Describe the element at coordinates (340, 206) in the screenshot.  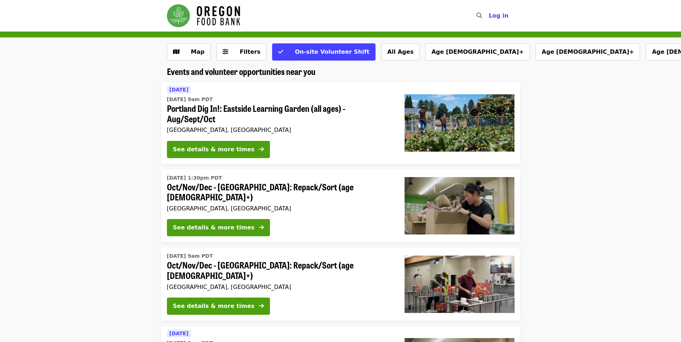
I see `a: See details for "Oct/Nov/Dec - Portland: Repack/Sort (age 8+)"` at that location.